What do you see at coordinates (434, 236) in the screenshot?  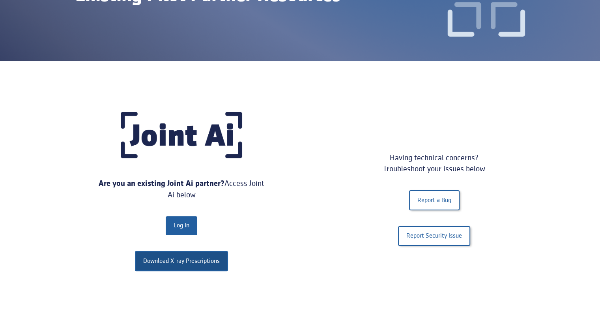 I see `a: Report Security Issue` at bounding box center [434, 236].